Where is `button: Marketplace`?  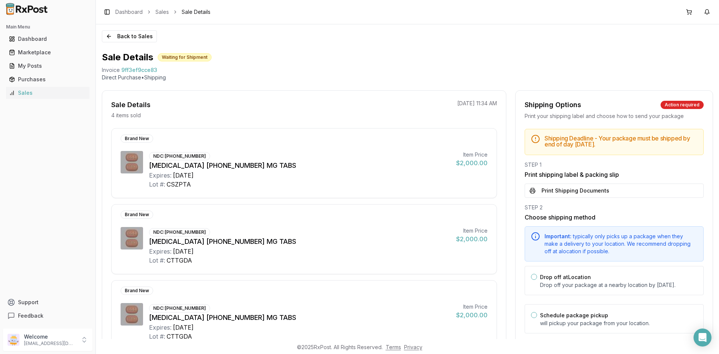
button: Marketplace is located at coordinates (48, 52).